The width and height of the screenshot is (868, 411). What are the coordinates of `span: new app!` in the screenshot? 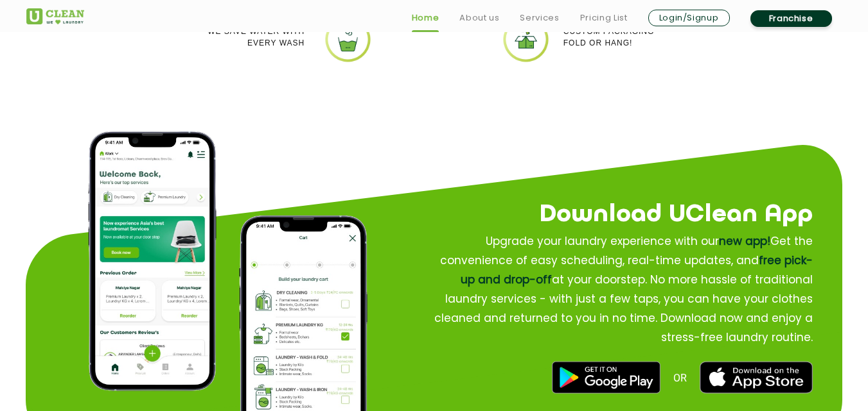 It's located at (745, 241).